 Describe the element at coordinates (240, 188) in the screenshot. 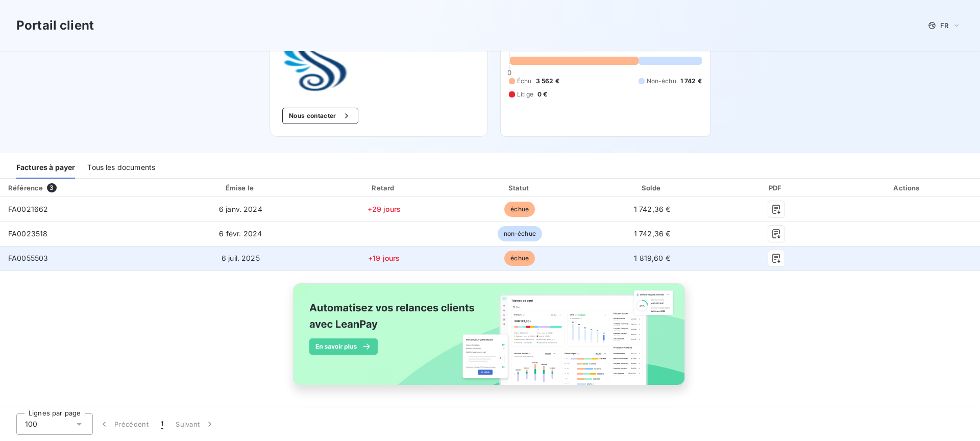

I see `div: Émise le` at that location.